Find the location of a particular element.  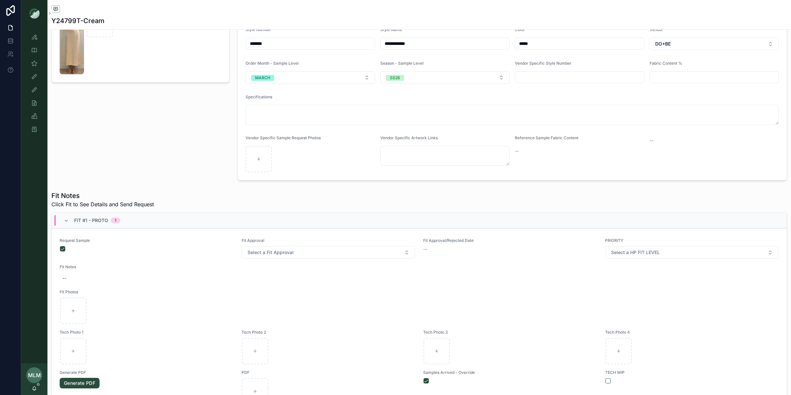

span: PDF is located at coordinates (329, 372).